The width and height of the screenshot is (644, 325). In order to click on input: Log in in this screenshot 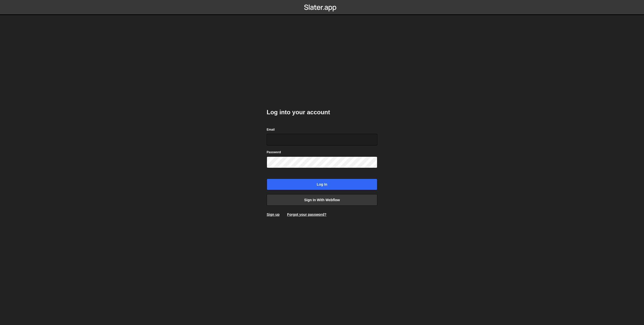, I will do `click(322, 185)`.